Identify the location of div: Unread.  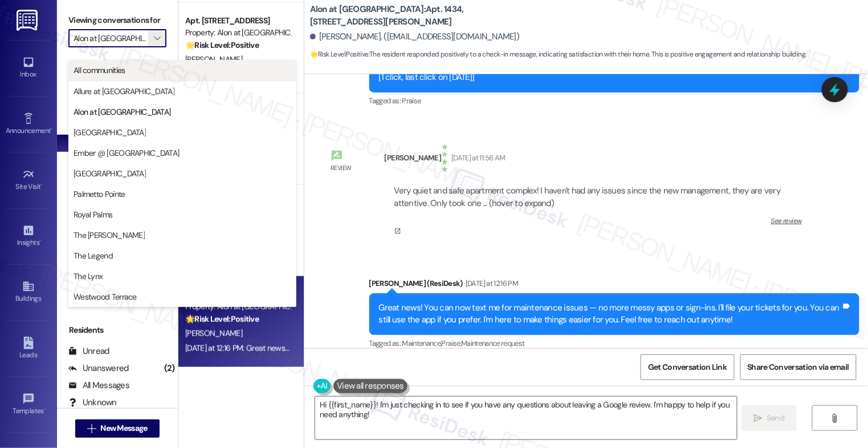
(89, 351).